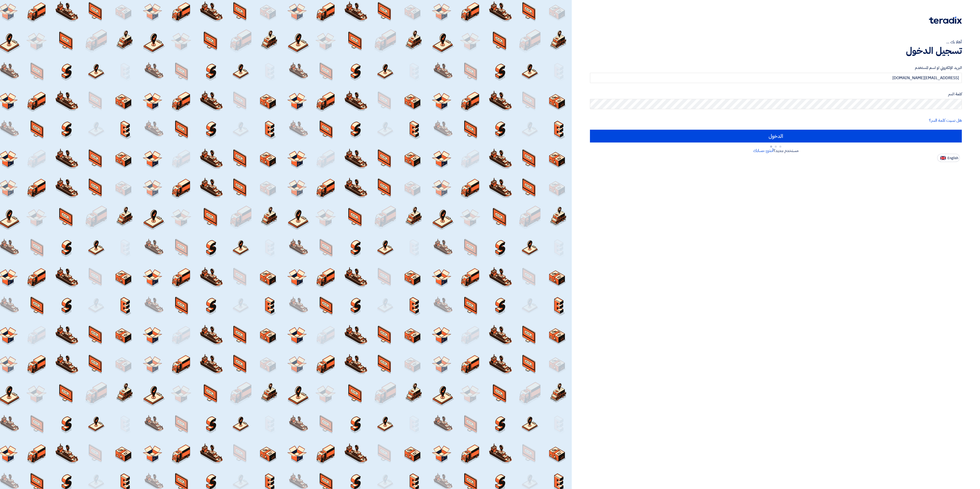  What do you see at coordinates (763, 150) in the screenshot?
I see `a: أنشئ حسابك` at bounding box center [763, 150].